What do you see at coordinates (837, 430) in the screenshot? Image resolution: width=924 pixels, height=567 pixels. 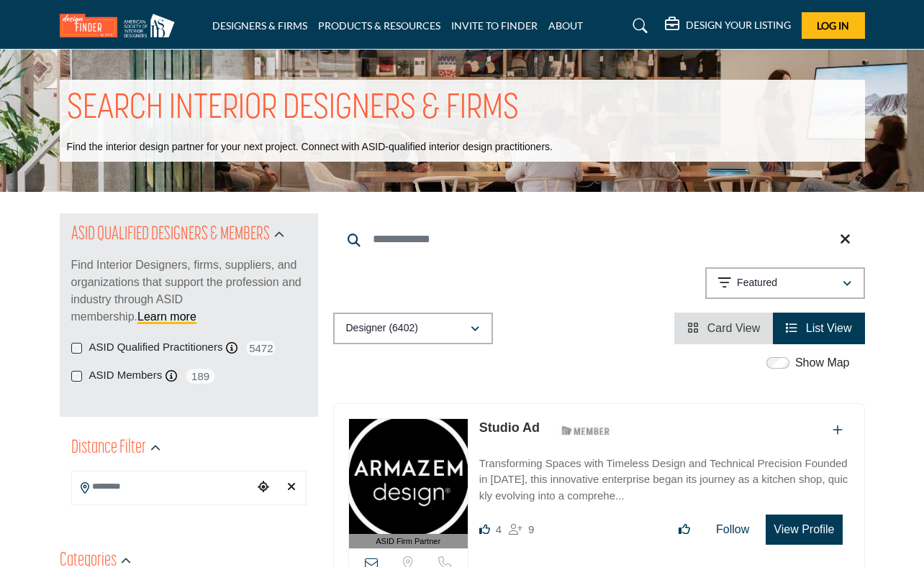 I see `a: Add To List` at bounding box center [837, 430].